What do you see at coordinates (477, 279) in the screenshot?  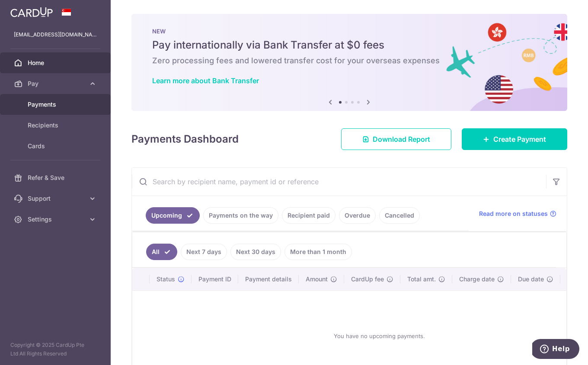 I see `span: Charge date` at bounding box center [477, 279].